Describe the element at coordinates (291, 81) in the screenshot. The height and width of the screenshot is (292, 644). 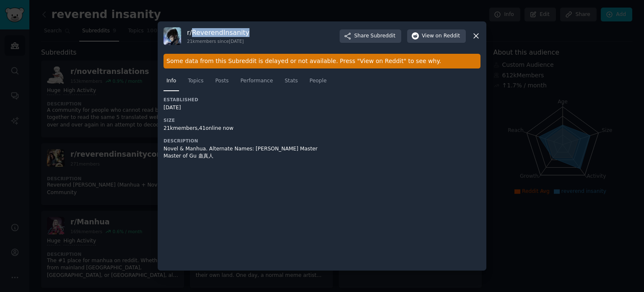
I see `span: Stats` at that location.